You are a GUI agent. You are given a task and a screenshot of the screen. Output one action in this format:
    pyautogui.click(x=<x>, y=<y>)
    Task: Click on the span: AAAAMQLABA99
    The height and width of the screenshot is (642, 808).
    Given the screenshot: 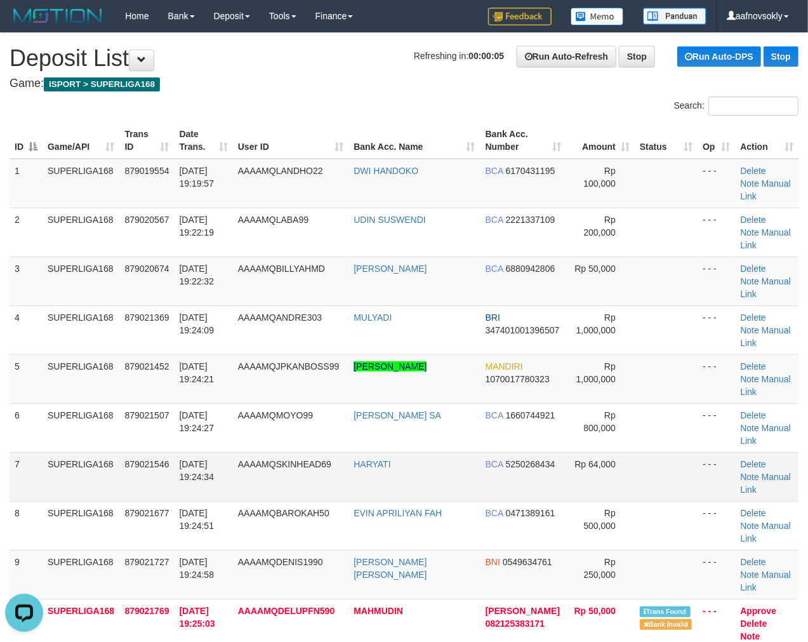 What is the action you would take?
    pyautogui.click(x=273, y=220)
    